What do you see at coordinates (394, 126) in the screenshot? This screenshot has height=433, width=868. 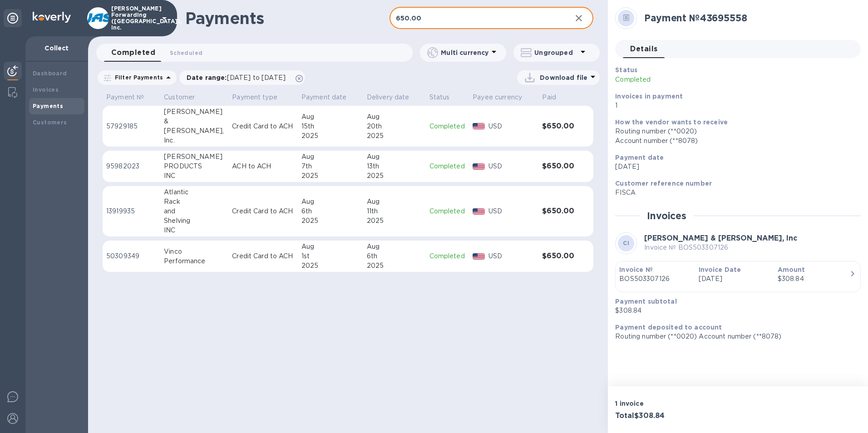 I see `div: 20th` at bounding box center [394, 126].